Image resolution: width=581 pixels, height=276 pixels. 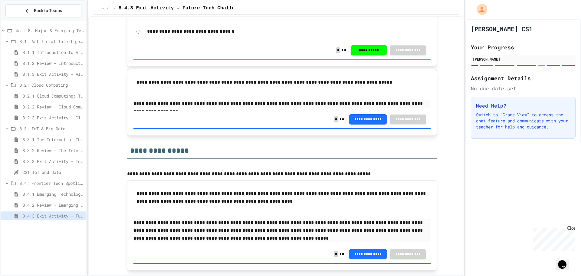 I want to click on span: 8.3.3 Exit Activity - IoT Data Detective Challenge, so click(x=53, y=161).